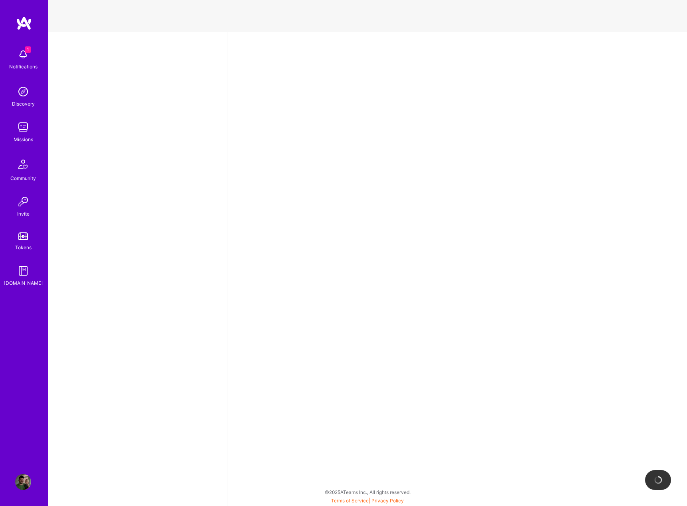 The image size is (687, 506). I want to click on a: Terms of Service, so click(350, 500).